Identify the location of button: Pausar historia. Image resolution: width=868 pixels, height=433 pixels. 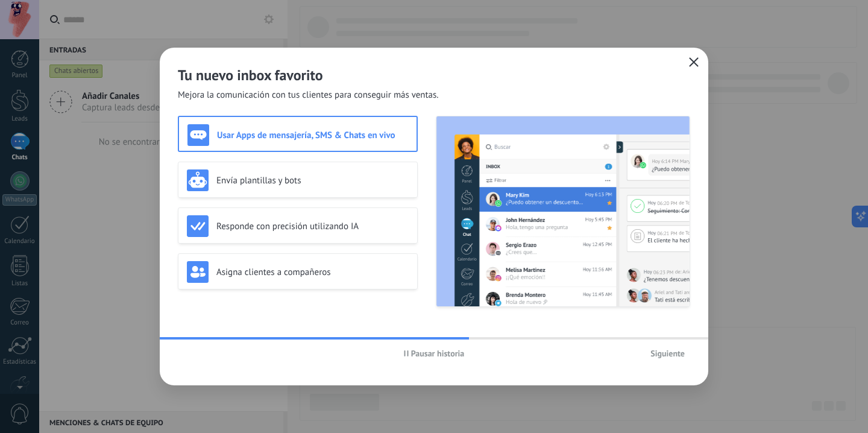
(434, 353).